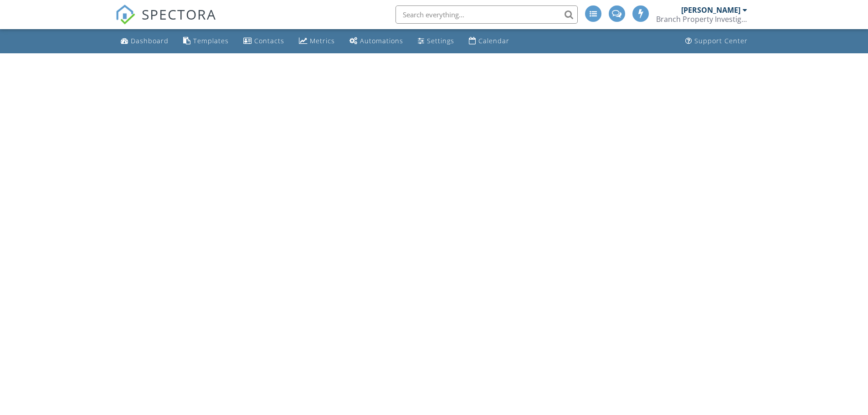  What do you see at coordinates (381, 40) in the screenshot?
I see `div: Automations` at bounding box center [381, 40].